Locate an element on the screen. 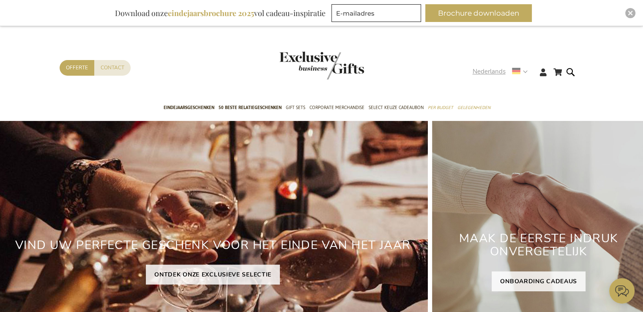 This screenshot has height=312, width=643. span: Nederlands is located at coordinates (489, 71).